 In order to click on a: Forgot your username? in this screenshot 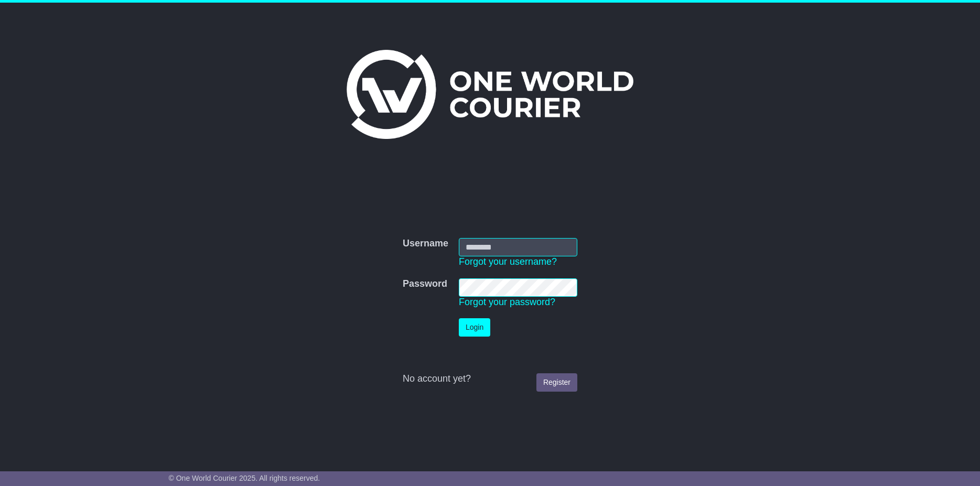, I will do `click(508, 262)`.